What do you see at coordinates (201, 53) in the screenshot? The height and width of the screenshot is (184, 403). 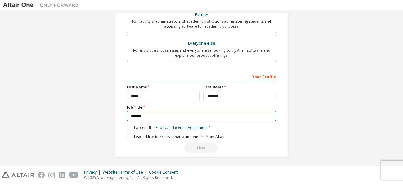 I see `div: For individuals, businesses and everyone else looking to try Altair software and explore our prod...` at bounding box center [201, 53].